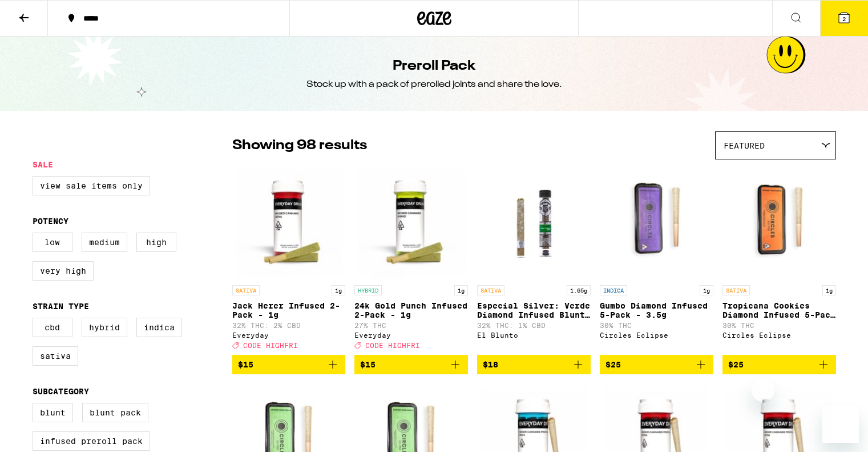 This screenshot has height=452, width=868. I want to click on img: Circles Eclipse - Tropicana Cookies Diamond Infused 5-Pack - 3.5g, so click(779, 222).